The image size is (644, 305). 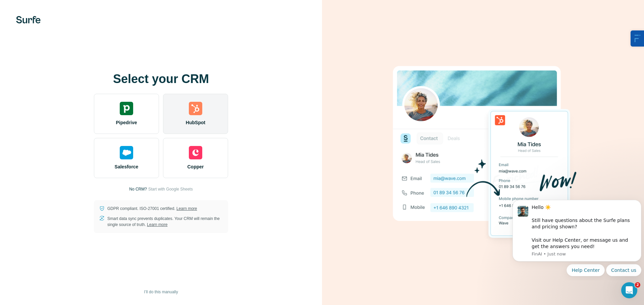 I want to click on h1: Select your CRM, so click(x=161, y=79).